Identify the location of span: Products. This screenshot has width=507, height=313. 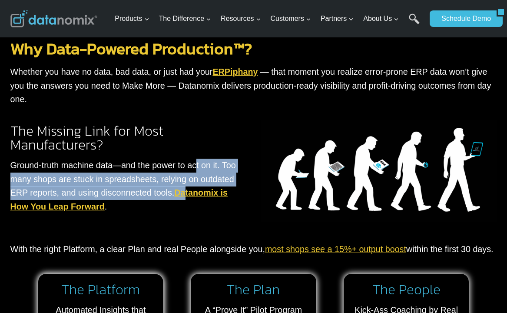
(132, 19).